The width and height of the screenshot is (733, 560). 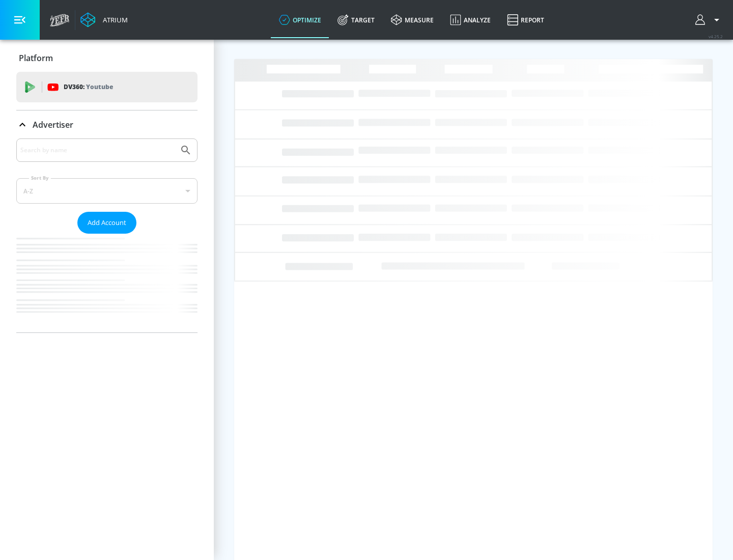 I want to click on a: Analyze, so click(x=470, y=20).